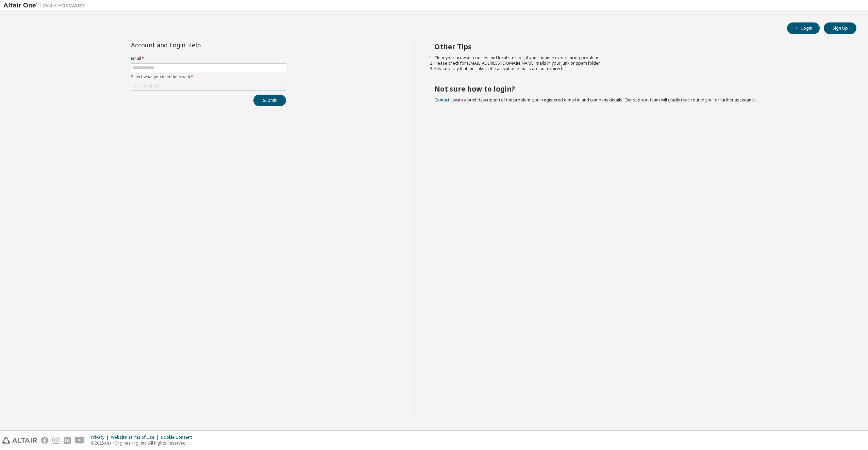  I want to click on label: Select what you need help with, so click(208, 77).